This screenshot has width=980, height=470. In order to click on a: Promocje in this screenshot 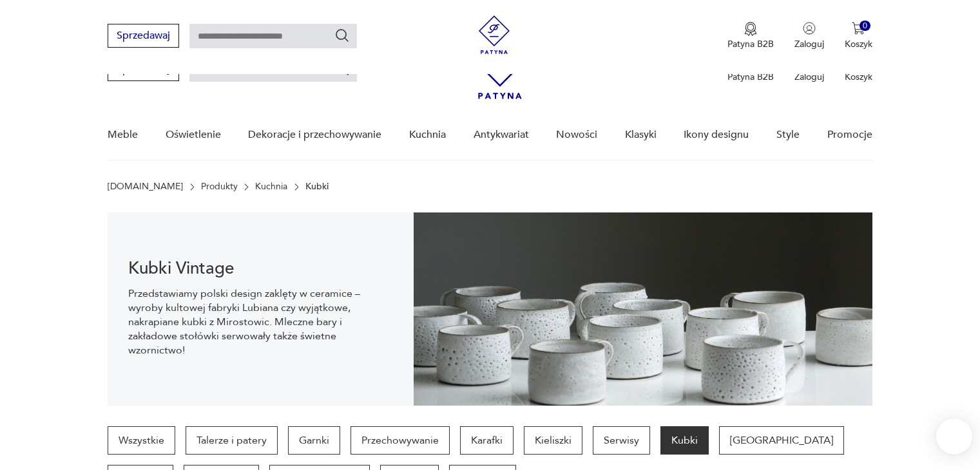, I will do `click(849, 135)`.